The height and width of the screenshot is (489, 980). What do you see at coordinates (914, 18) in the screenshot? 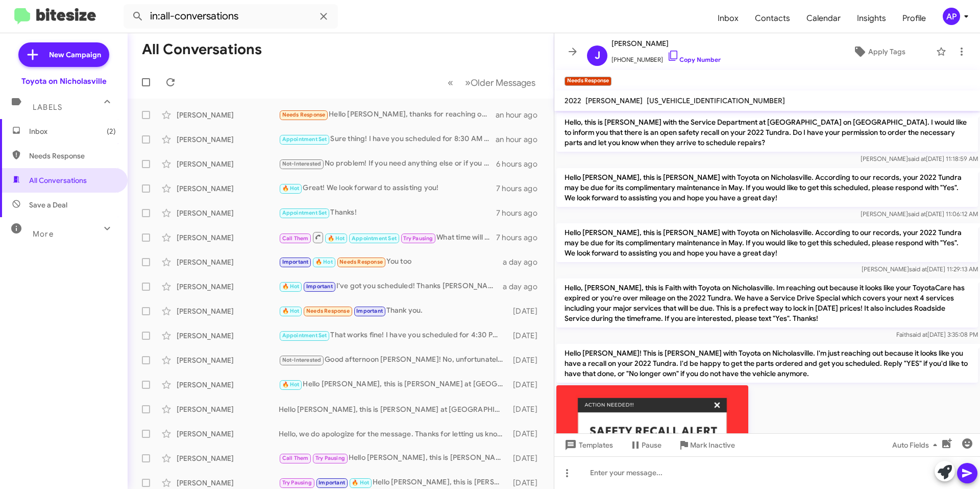
I see `span: Profile` at bounding box center [914, 18].